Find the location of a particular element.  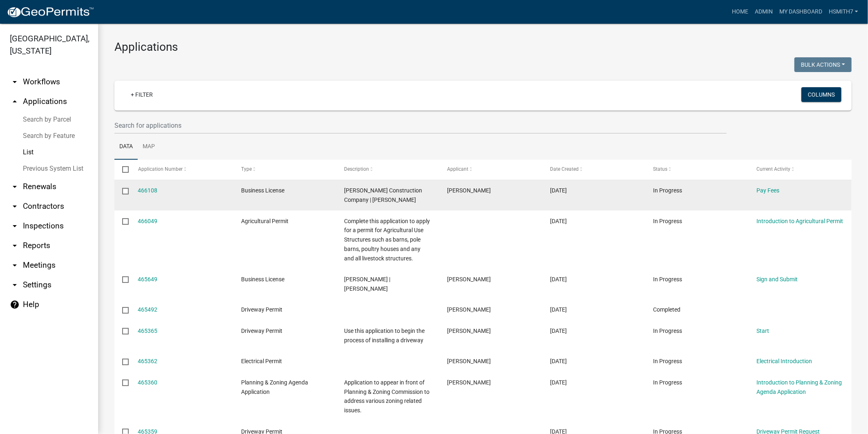

span: Applicant is located at coordinates (458, 169).